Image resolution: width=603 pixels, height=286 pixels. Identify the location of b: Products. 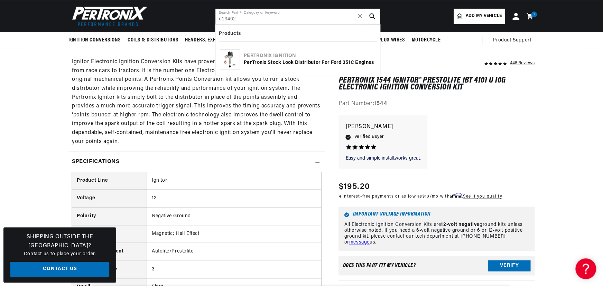
(230, 34).